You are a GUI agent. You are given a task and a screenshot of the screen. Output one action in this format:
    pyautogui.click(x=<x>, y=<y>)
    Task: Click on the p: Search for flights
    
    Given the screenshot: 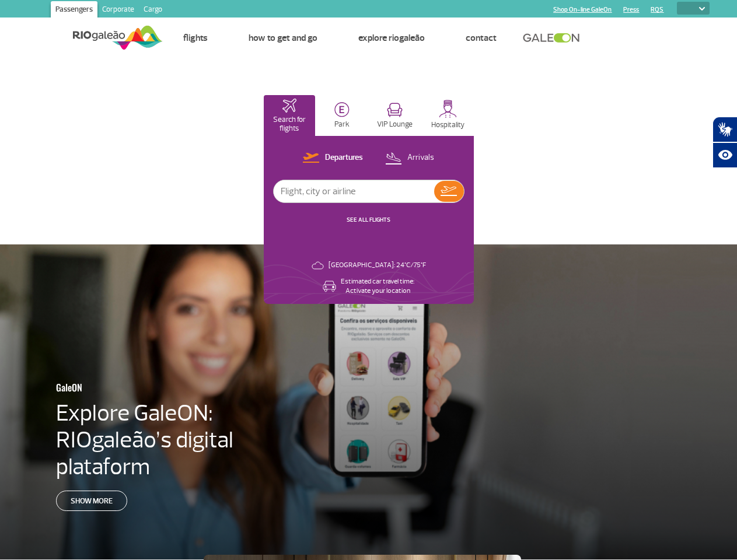 What is the action you would take?
    pyautogui.click(x=290, y=124)
    